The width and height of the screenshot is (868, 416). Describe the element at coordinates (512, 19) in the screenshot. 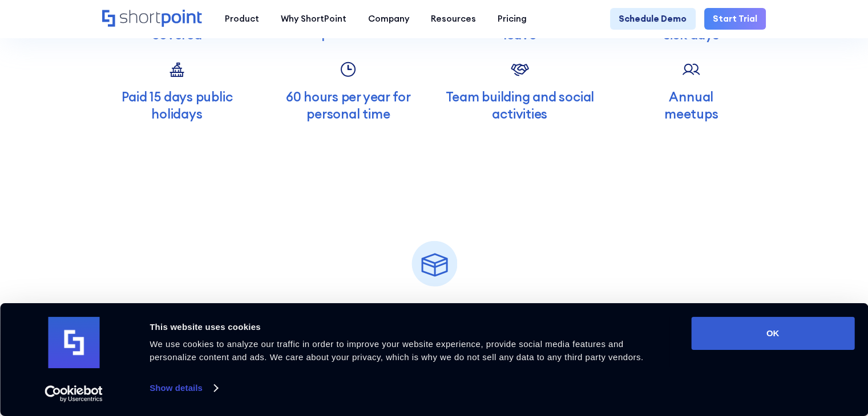

I see `a: Pricing` at that location.